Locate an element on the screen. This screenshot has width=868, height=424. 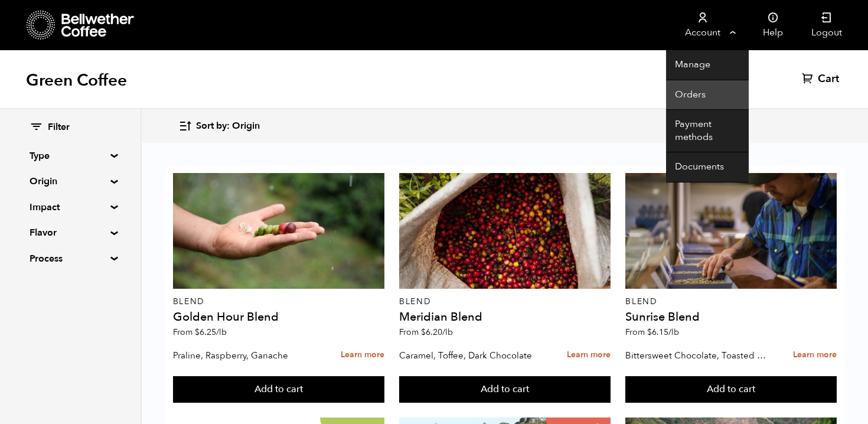
p: Caramel, Toffee, Dark Chocolate is located at coordinates (471, 355).